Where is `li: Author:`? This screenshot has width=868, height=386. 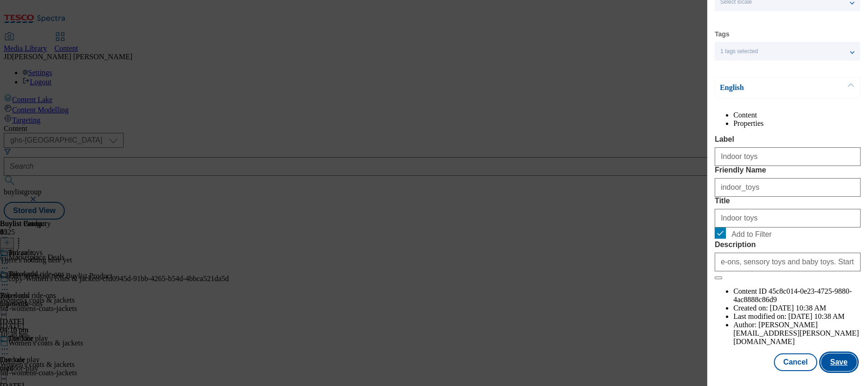
li: Author: is located at coordinates (797, 333).